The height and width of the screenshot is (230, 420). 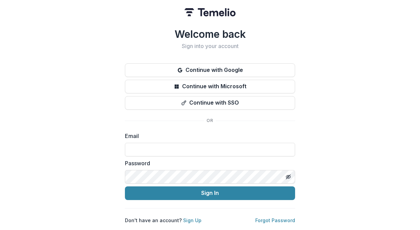 I want to click on a: Forgot Password, so click(x=275, y=220).